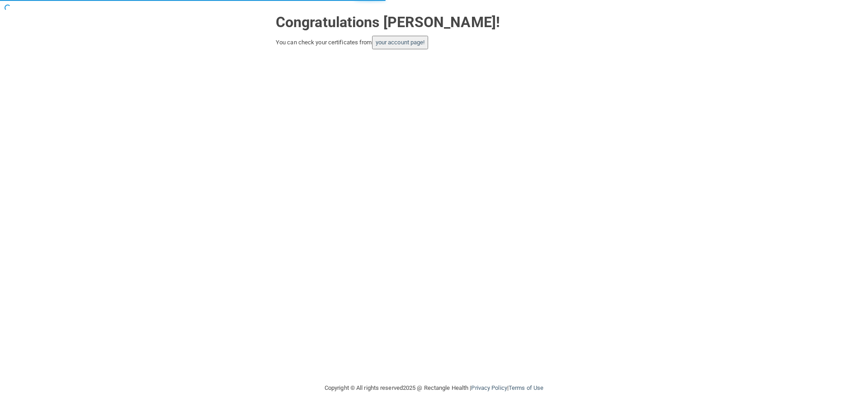 This screenshot has height=412, width=868. I want to click on div: You can check your certificates from, so click(434, 42).